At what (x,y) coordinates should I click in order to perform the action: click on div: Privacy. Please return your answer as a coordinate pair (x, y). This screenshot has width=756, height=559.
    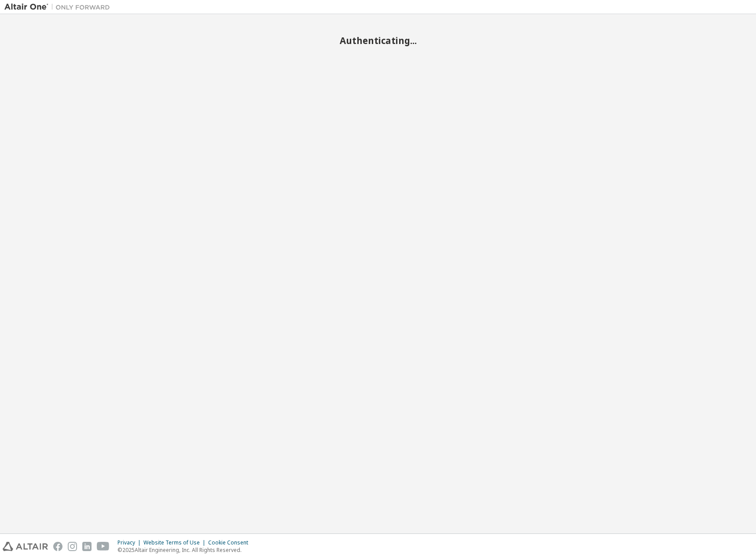
    Looking at the image, I should click on (130, 543).